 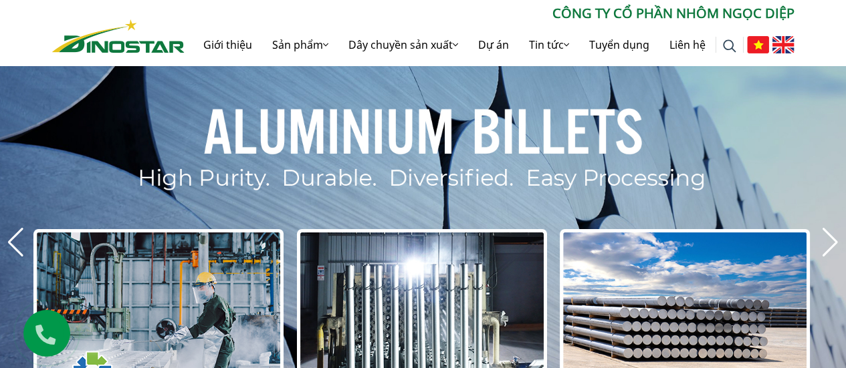 What do you see at coordinates (758, 45) in the screenshot?
I see `img: Tiếng Việt` at bounding box center [758, 45].